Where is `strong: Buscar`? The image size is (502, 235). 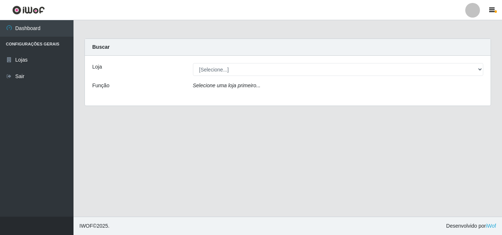 strong: Buscar is located at coordinates (101, 47).